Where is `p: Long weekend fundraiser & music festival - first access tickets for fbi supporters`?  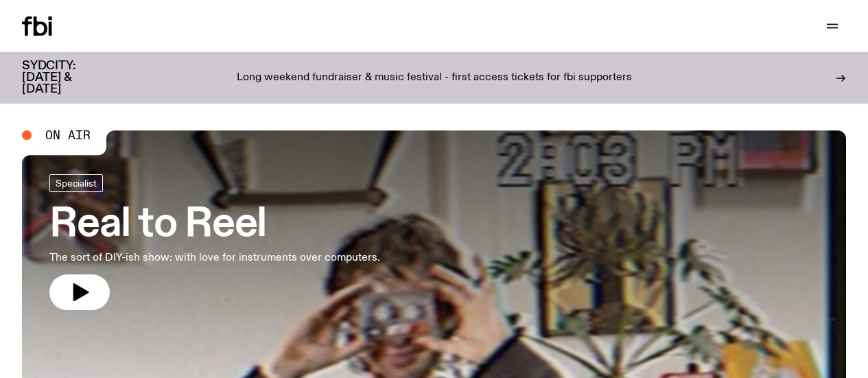
p: Long weekend fundraiser & music festival - first access tickets for fbi supporters is located at coordinates (434, 78).